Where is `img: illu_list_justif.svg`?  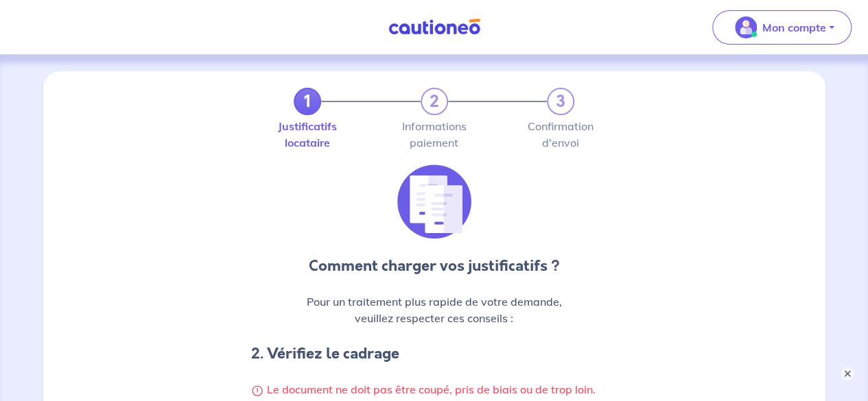
img: illu_list_justif.svg is located at coordinates (434, 201).